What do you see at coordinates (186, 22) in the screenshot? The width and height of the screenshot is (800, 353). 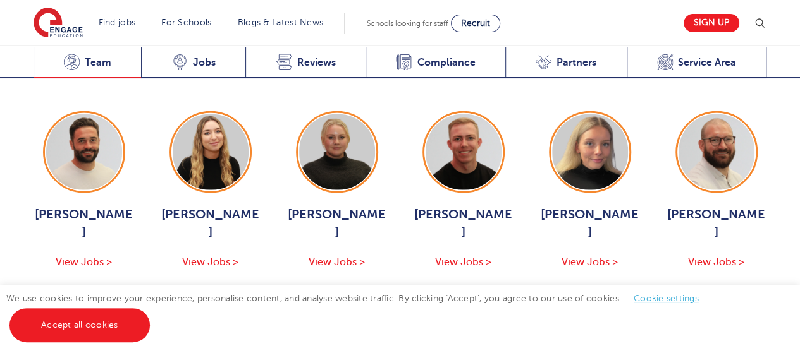 I see `a: For Schools` at bounding box center [186, 22].